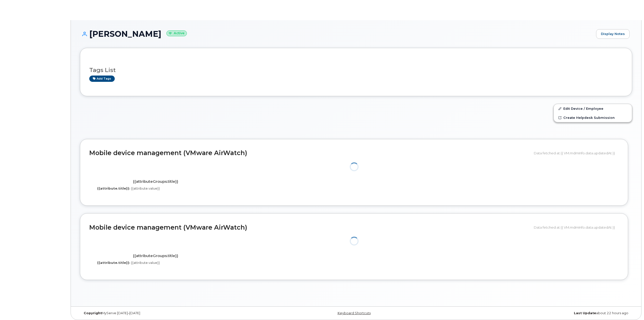  Describe the element at coordinates (177, 33) in the screenshot. I see `small: Active` at that location.